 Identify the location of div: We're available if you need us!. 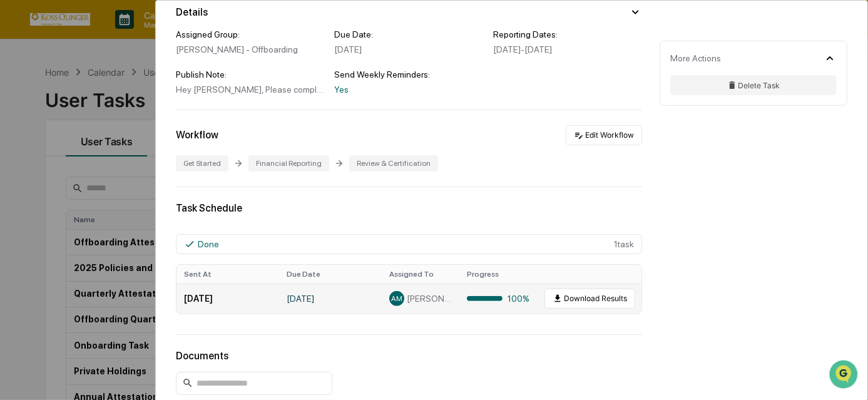
(114, 137).